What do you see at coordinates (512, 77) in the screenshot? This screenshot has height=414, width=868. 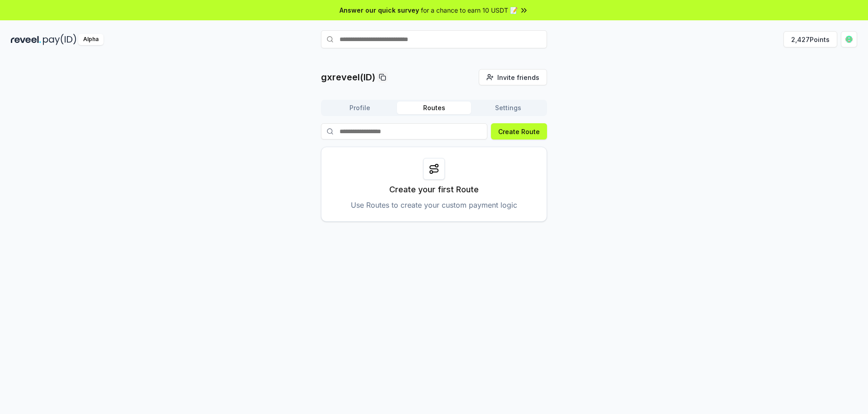 I see `button: Invite friends` at bounding box center [512, 77].